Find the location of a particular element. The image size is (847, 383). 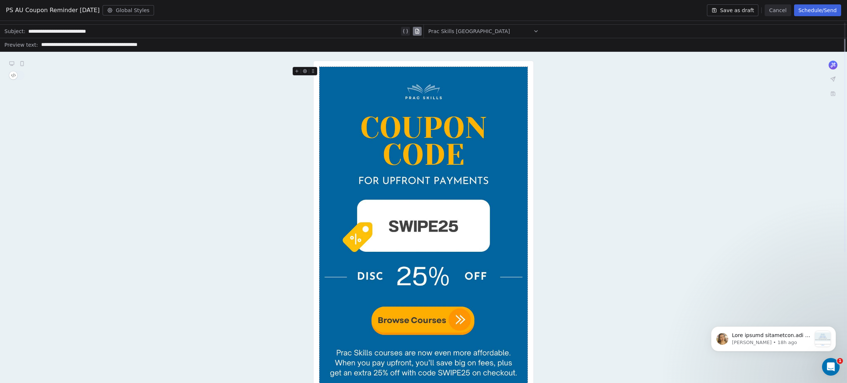

span: Preview text: is located at coordinates (21, 46).